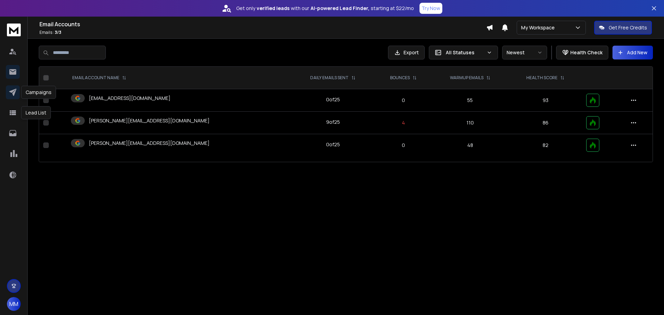  Describe the element at coordinates (38, 92) in the screenshot. I see `div: Campaigns` at that location.